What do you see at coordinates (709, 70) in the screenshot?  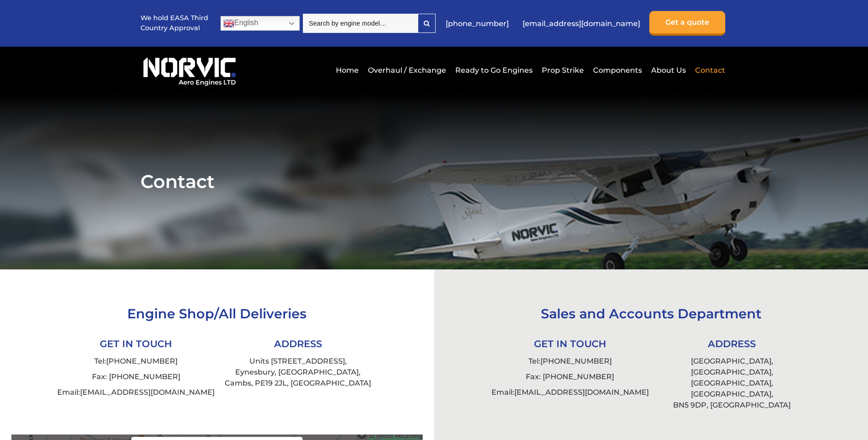 I see `a: Contact` at bounding box center [709, 70].